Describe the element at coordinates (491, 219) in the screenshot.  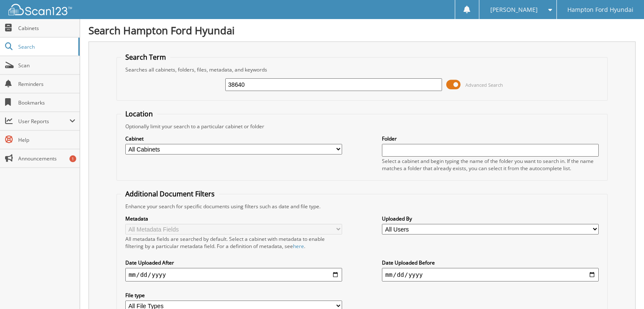
I see `label: Uploaded By` at that location.